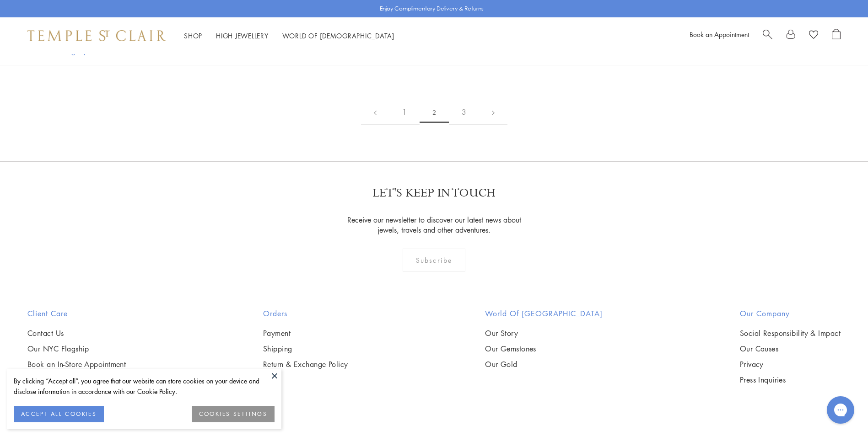 The width and height of the screenshot is (868, 436). Describe the element at coordinates (790, 364) in the screenshot. I see `a: Privacy` at that location.